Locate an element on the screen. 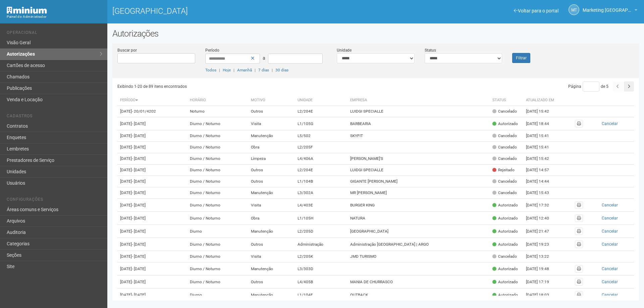  a: Todos is located at coordinates (211, 70).